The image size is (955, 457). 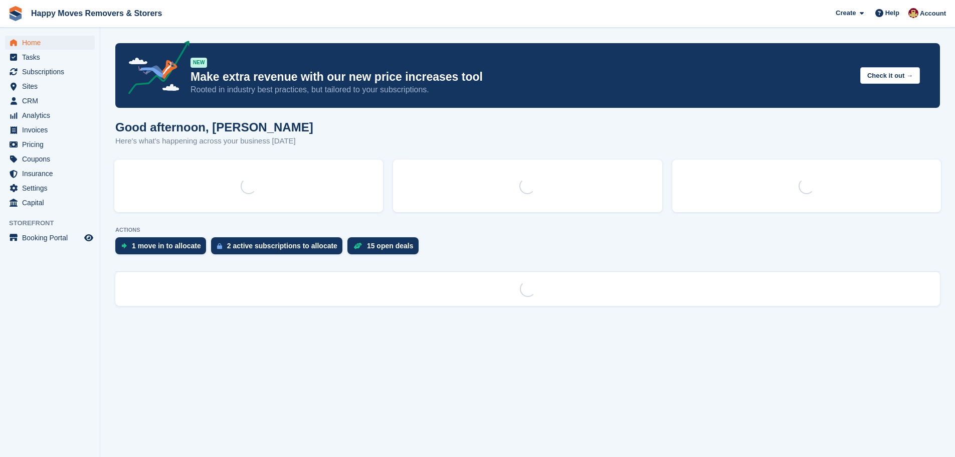 What do you see at coordinates (279, 248) in the screenshot?
I see `a: 2 active subscriptions to allocate` at bounding box center [279, 248].